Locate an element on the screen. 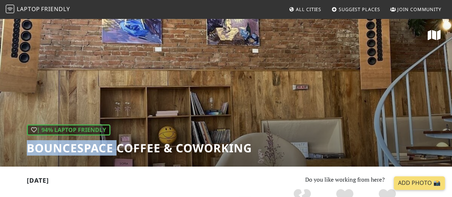 Image resolution: width=452 pixels, height=197 pixels. span: All Cities is located at coordinates (309, 9).